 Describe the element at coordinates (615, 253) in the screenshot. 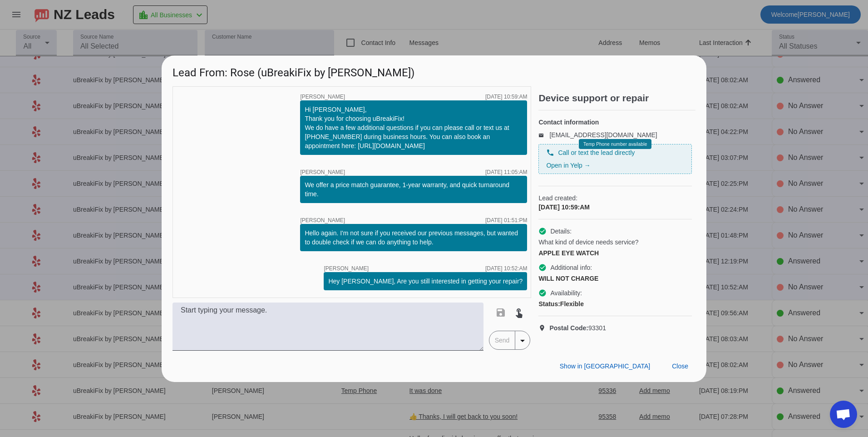

I see `div: APPLE EYE WATCH` at that location.